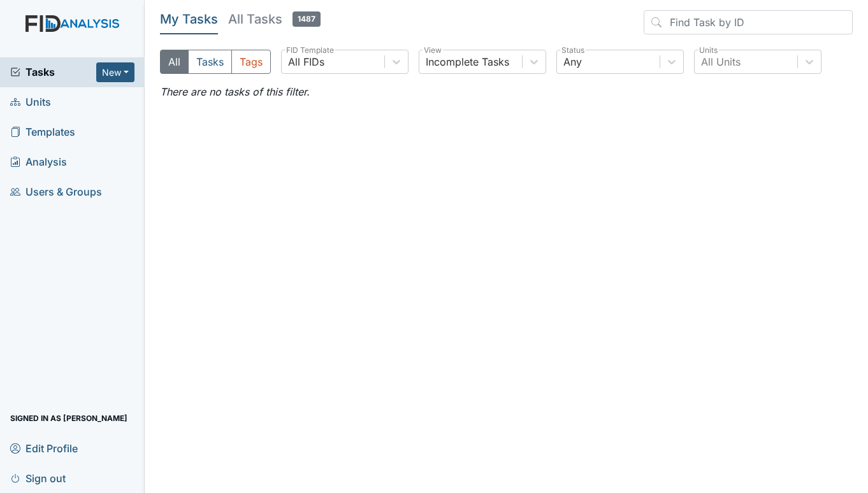  What do you see at coordinates (251, 62) in the screenshot?
I see `button: Tags` at bounding box center [251, 62].